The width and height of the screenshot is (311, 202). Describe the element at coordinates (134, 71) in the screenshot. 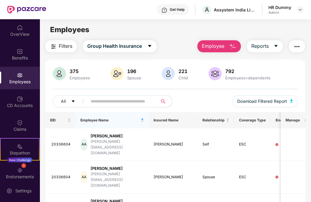

I see `div: 196` at that location.